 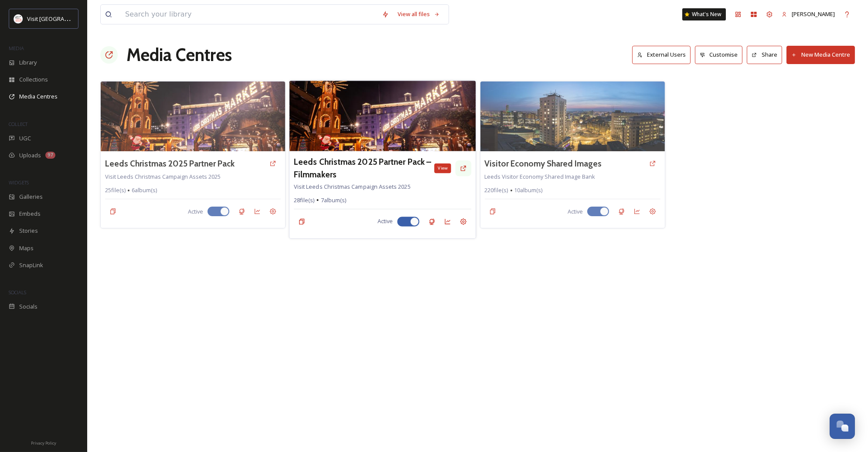 I want to click on div: View all files, so click(x=418, y=14).